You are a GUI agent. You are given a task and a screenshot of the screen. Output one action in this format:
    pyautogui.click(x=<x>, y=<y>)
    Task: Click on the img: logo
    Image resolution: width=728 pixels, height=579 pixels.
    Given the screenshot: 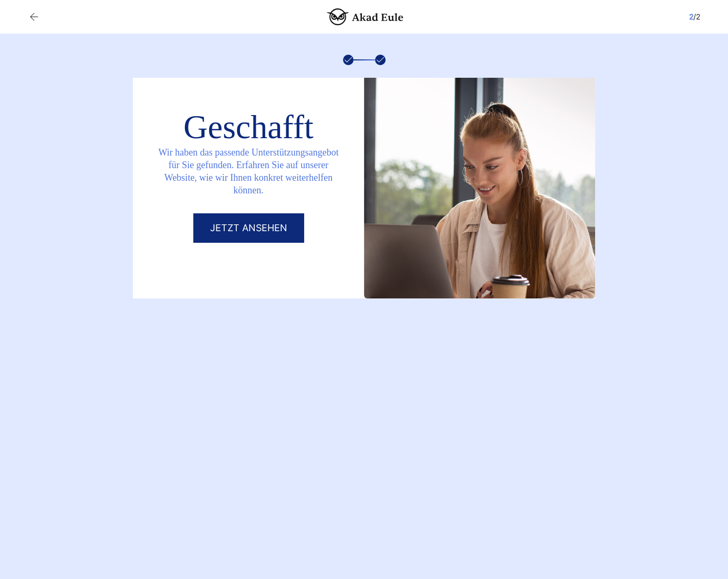 What is the action you would take?
    pyautogui.click(x=365, y=17)
    